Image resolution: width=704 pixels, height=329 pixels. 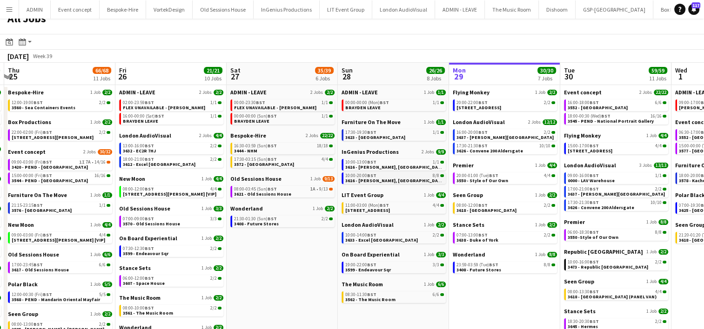 I want to click on a: LIT Event Group1 Job4/4, so click(x=394, y=195).